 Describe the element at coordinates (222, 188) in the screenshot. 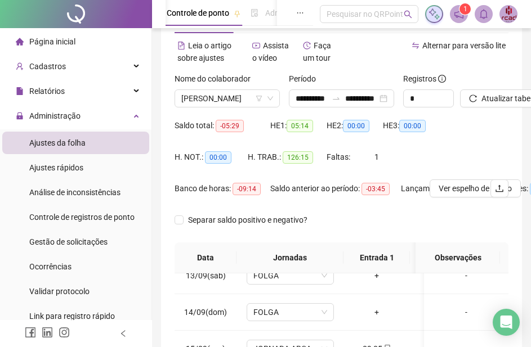

I see `div: Banco de horas:` at that location.